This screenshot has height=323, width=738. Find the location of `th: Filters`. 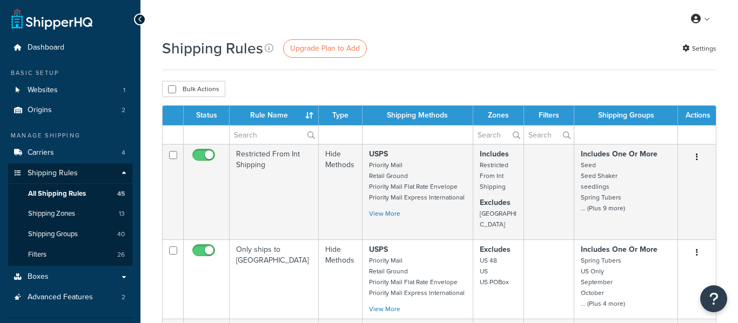

th: Filters is located at coordinates (549, 116).